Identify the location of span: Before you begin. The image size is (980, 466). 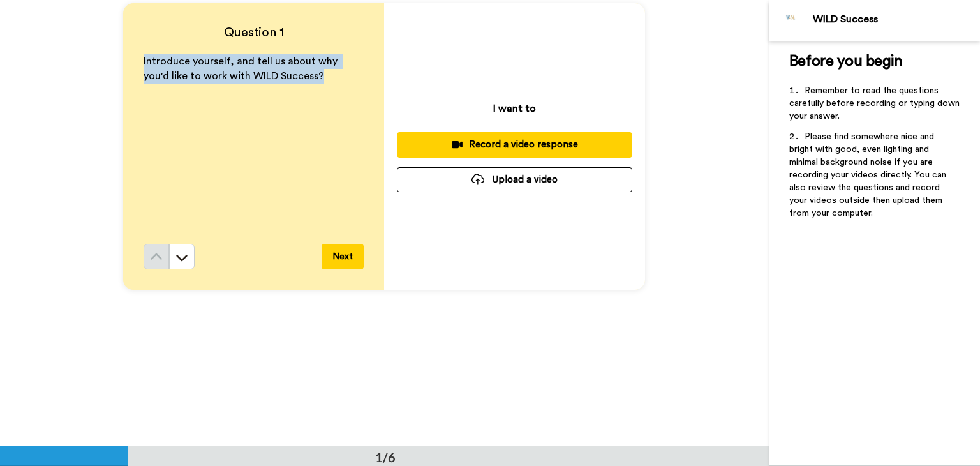
(845, 61).